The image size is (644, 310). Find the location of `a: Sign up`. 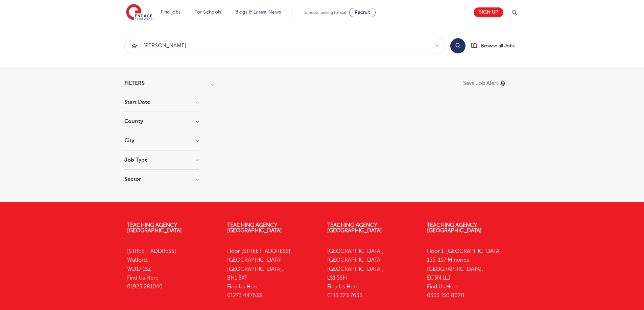

a: Sign up is located at coordinates (488, 12).